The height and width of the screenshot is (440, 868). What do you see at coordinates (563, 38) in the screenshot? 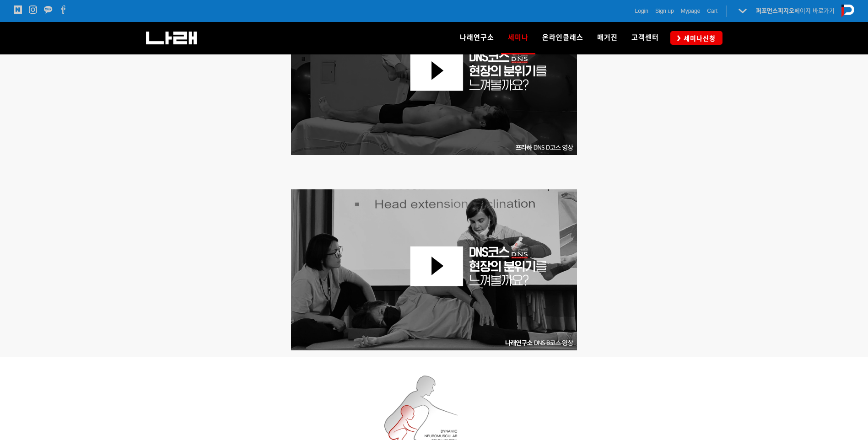
I see `a: 온라인클래스` at bounding box center [563, 38].